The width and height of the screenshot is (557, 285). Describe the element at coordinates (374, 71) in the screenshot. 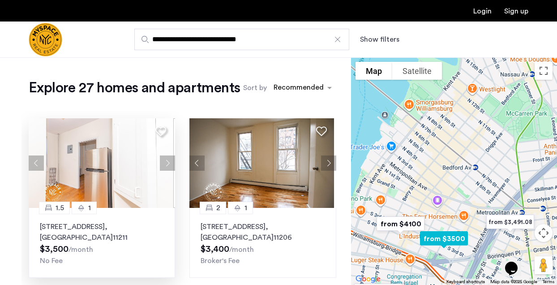

I see `button: Show street map` at that location.